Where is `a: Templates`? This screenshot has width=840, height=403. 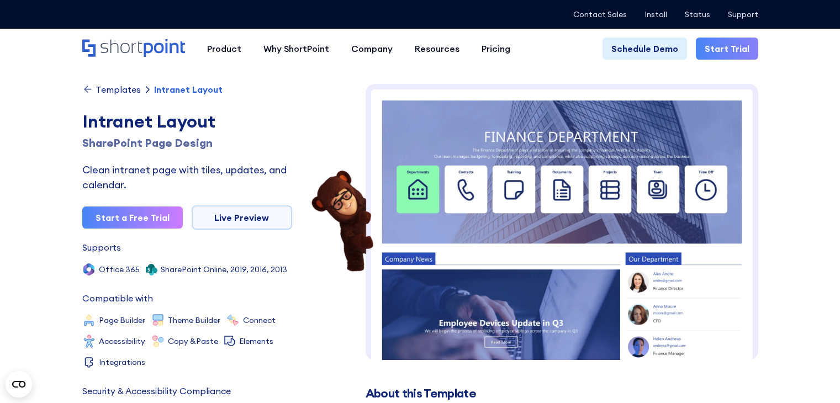
a: Templates is located at coordinates (112, 89).